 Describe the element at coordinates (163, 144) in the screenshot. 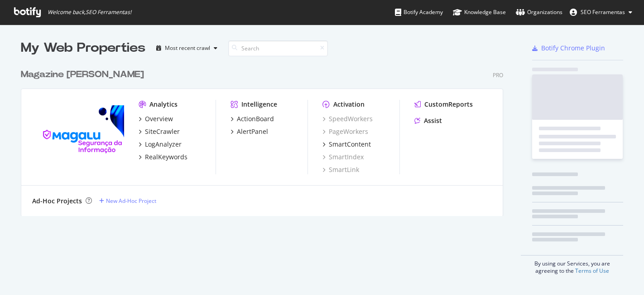

I see `div: LogAnalyzer` at that location.